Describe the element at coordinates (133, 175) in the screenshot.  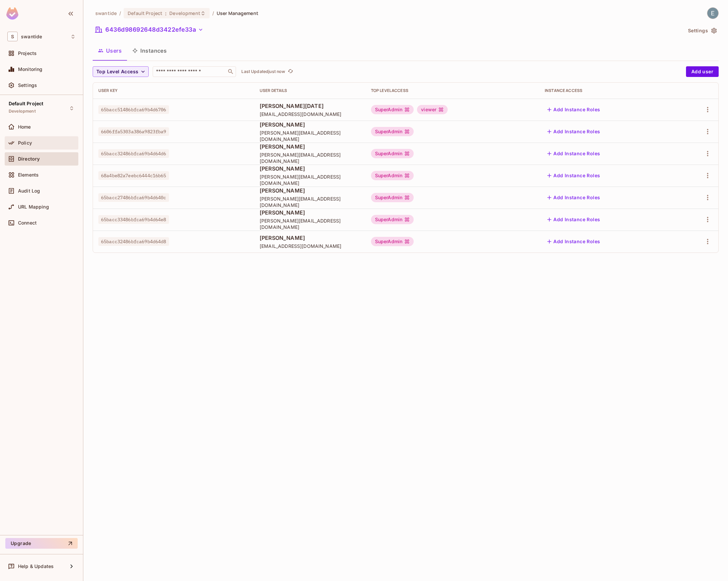
I see `span: 68a4be82a7eebc6444c16b65` at that location.